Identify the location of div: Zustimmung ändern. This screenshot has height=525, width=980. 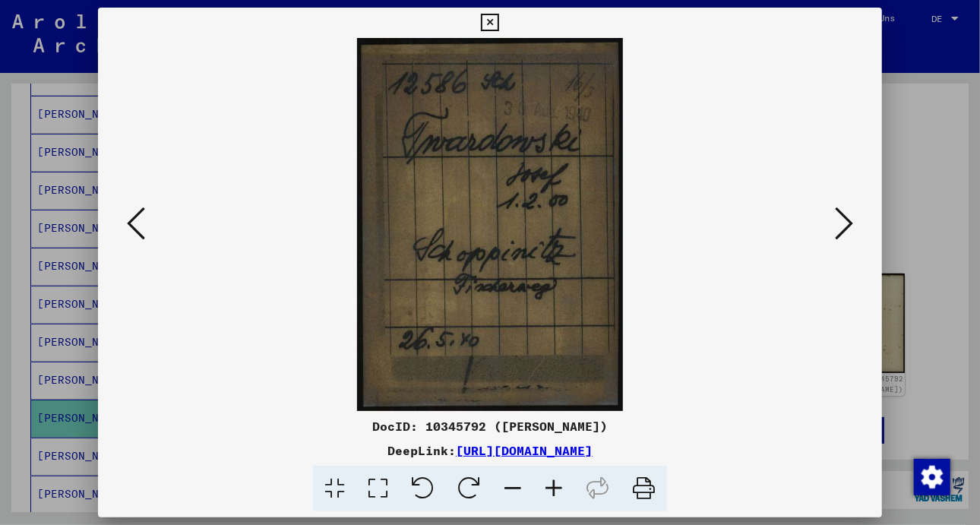
(932, 477).